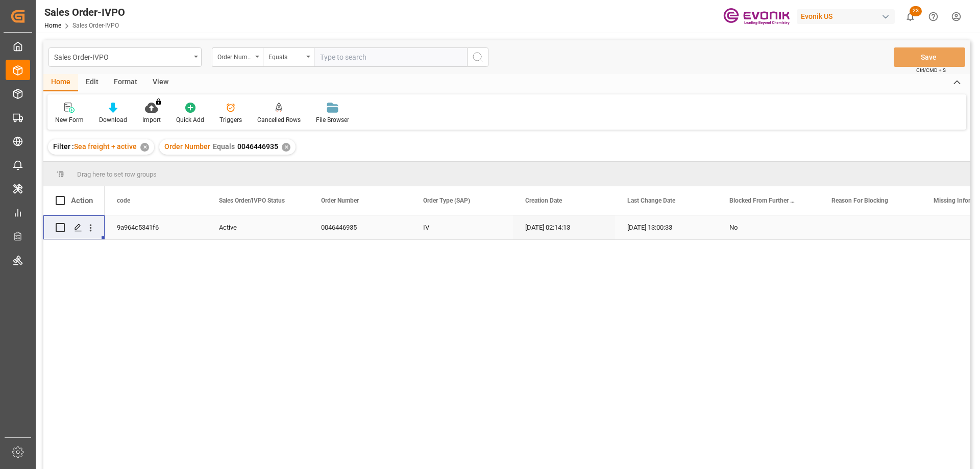 This screenshot has width=980, height=469. I want to click on div: New Form, so click(69, 120).